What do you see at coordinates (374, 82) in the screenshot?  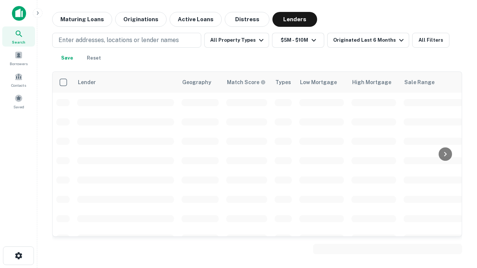 I see `th: High Mortgage` at bounding box center [374, 82].